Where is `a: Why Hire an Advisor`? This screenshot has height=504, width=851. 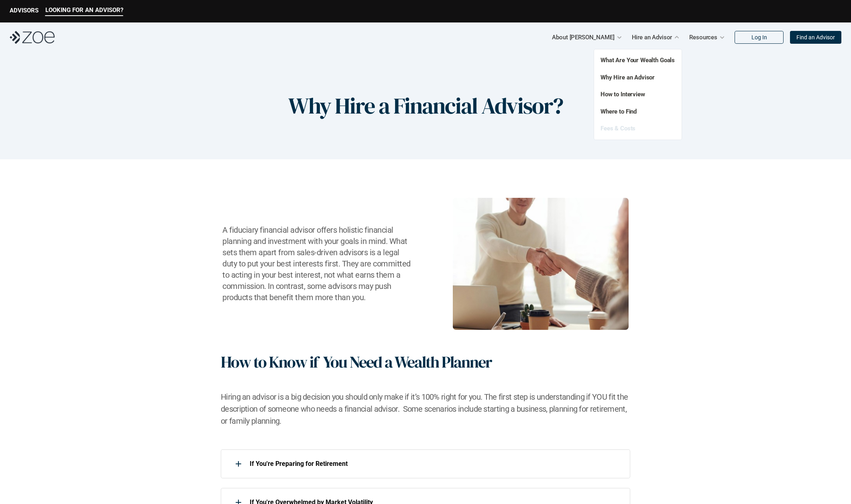 a: Why Hire an Advisor is located at coordinates (627, 77).